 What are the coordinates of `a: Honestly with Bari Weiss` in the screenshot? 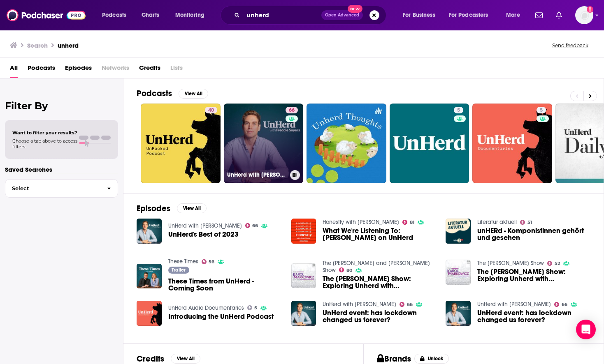 It's located at (361, 222).